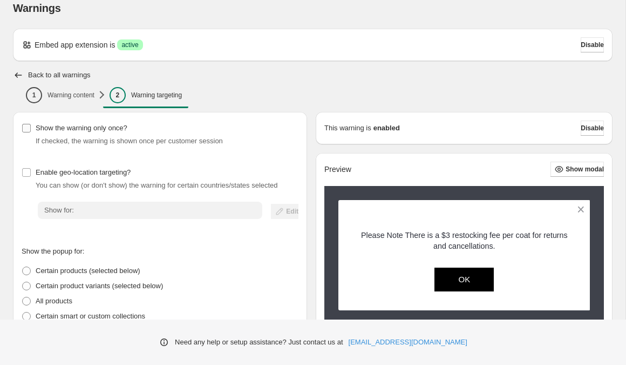 The image size is (626, 365). Describe the element at coordinates (75, 45) in the screenshot. I see `p: Embed app extension is` at that location.